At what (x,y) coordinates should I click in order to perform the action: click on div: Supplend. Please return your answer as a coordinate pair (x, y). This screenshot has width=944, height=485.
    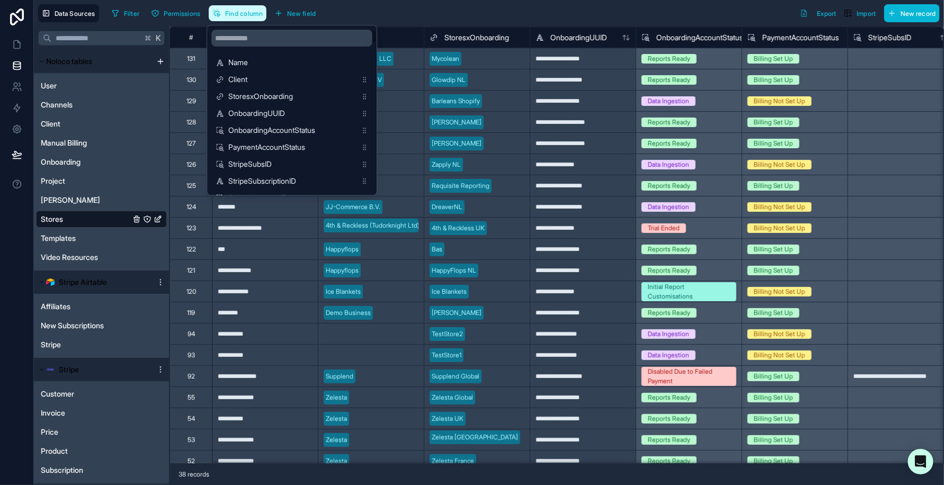
    Looking at the image, I should click on (339, 377).